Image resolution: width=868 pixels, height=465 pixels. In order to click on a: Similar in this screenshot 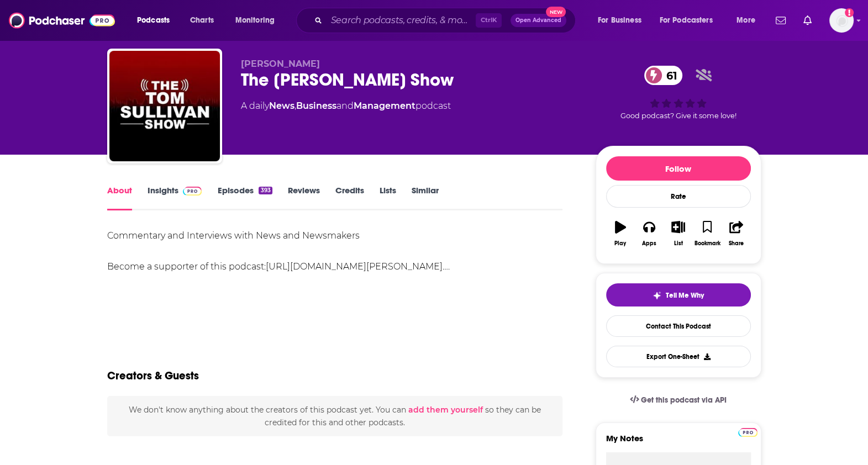, I will do `click(425, 198)`.